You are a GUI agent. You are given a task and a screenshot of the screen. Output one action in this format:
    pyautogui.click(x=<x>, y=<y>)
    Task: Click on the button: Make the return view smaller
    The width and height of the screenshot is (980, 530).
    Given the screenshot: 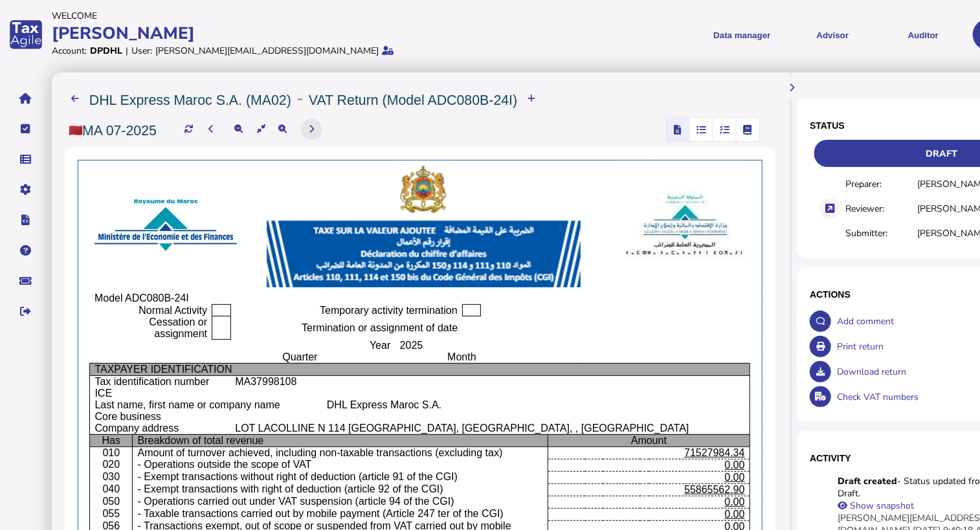 What is the action you would take?
    pyautogui.click(x=239, y=128)
    